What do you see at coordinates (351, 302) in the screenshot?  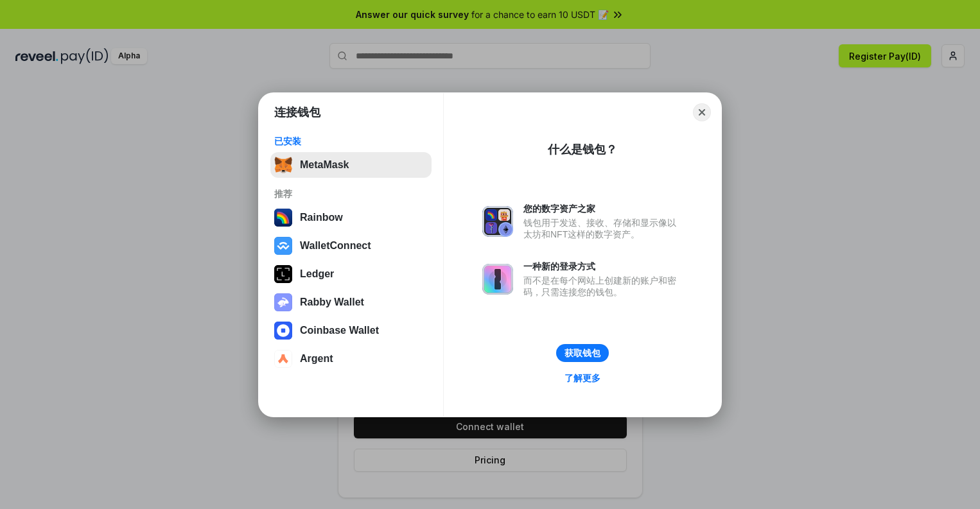 I see `button: Rabby Wallet` at bounding box center [351, 302].